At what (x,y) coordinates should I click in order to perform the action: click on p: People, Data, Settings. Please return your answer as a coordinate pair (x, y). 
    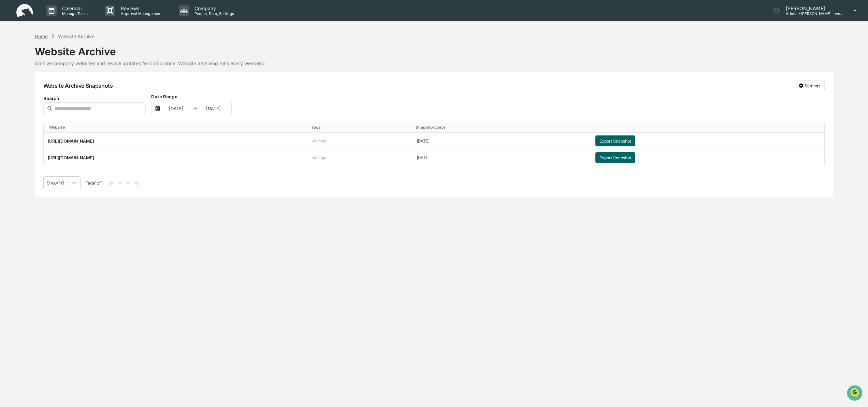
    Looking at the image, I should click on (213, 13).